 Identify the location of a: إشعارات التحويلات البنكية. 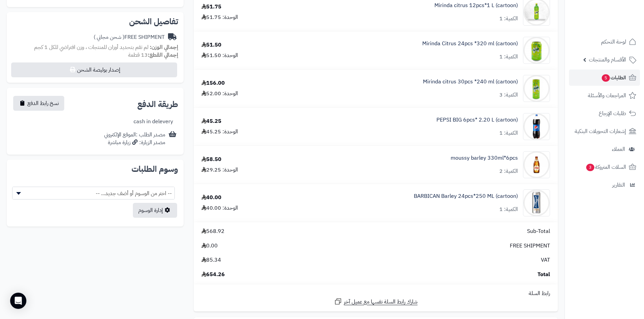
(604, 131).